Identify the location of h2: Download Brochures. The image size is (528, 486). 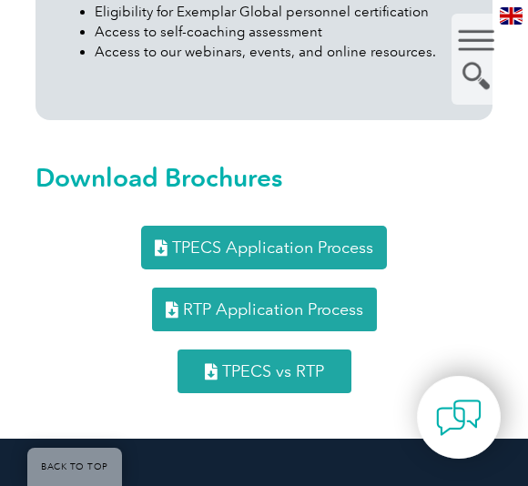
(264, 178).